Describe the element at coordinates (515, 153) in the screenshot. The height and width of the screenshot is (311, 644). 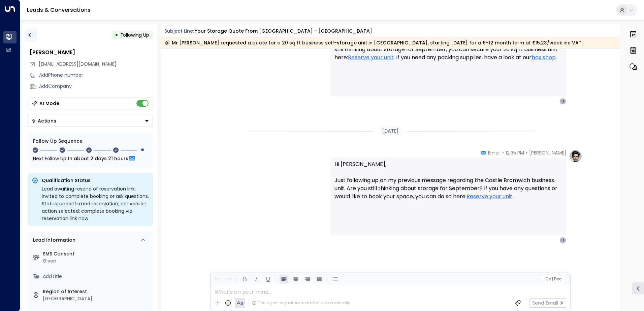
I see `span: 12:35 PM` at that location.